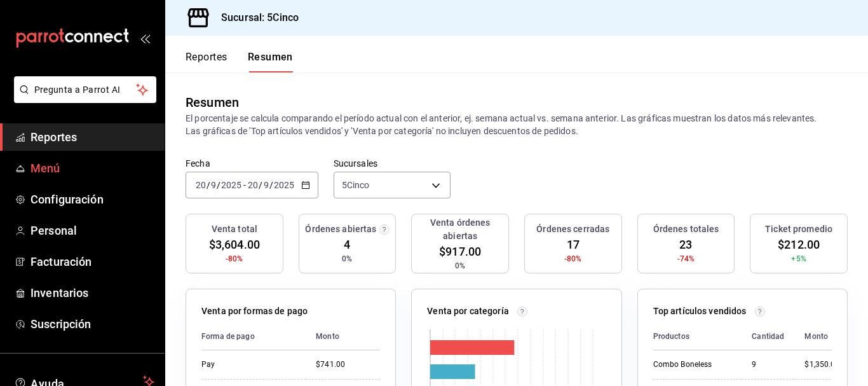 This screenshot has width=868, height=386. Describe the element at coordinates (83, 99) in the screenshot. I see `a: Pregunta a Parrot AI` at that location.